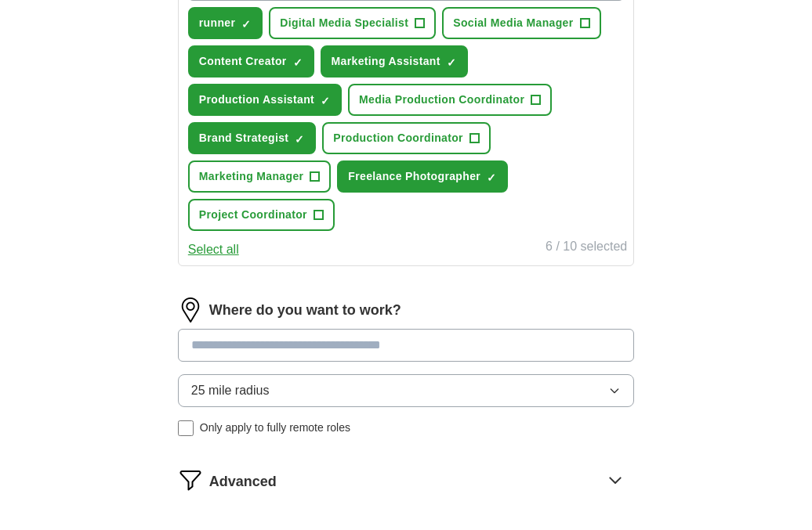 Image resolution: width=812 pixels, height=530 pixels. Describe the element at coordinates (251, 61) in the screenshot. I see `button: Content Creator✓` at that location.